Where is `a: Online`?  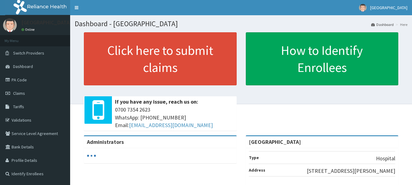
a: Online is located at coordinates (29, 30).